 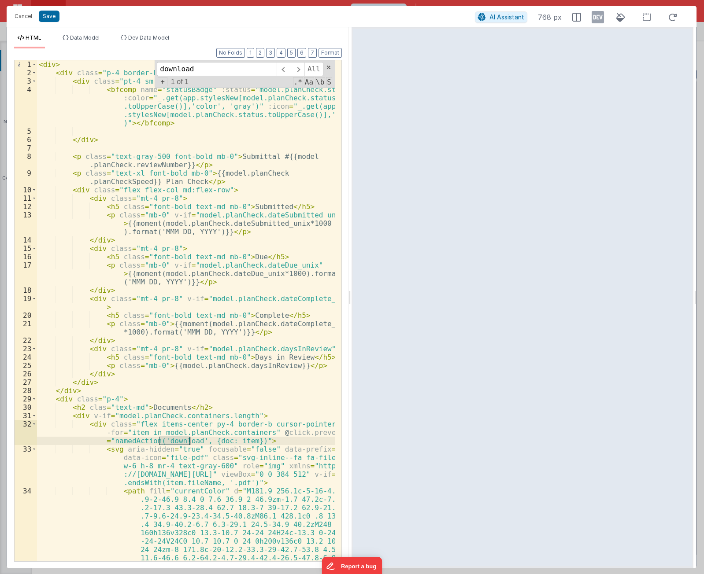 I want to click on span: RegExp Search, so click(x=298, y=82).